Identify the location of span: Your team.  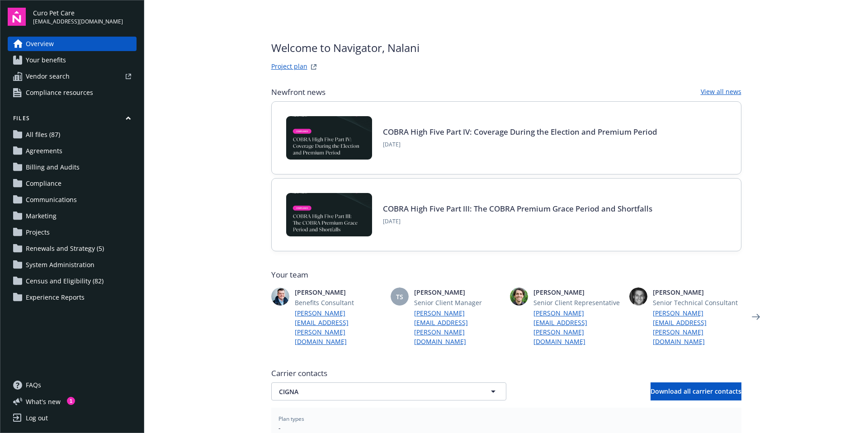
(507, 275).